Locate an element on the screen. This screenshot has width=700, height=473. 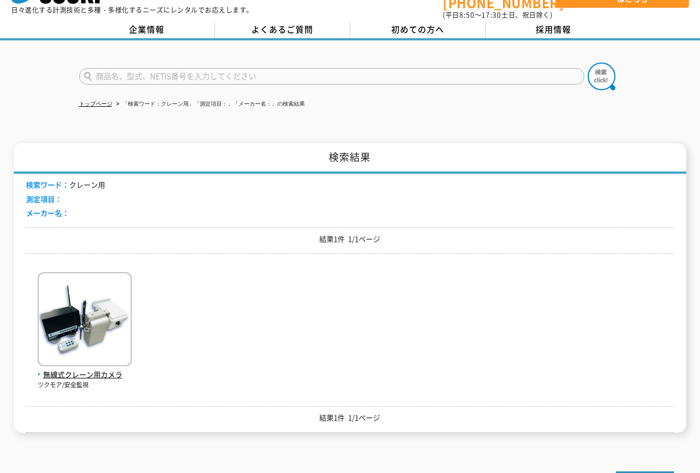
a: 初めての方へ is located at coordinates (418, 30).